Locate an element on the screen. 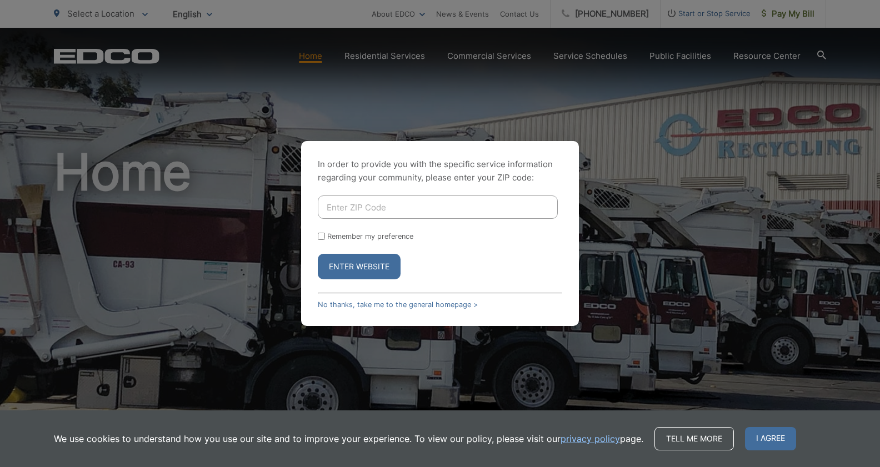  a: No thanks, take me to the general homepage > is located at coordinates (398, 305).